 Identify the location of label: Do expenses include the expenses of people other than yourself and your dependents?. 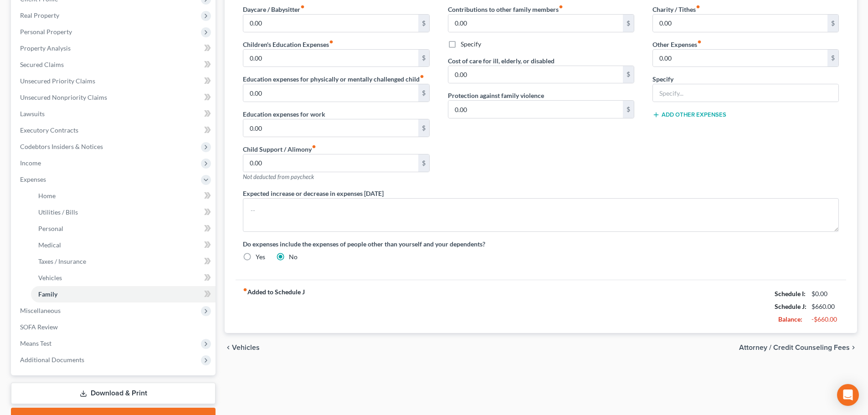
(541, 244).